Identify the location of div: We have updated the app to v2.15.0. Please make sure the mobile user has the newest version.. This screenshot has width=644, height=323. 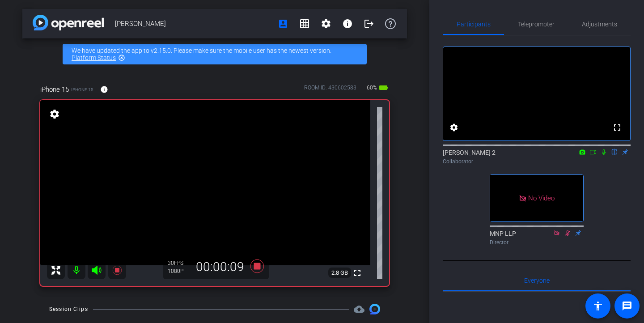
(215, 54).